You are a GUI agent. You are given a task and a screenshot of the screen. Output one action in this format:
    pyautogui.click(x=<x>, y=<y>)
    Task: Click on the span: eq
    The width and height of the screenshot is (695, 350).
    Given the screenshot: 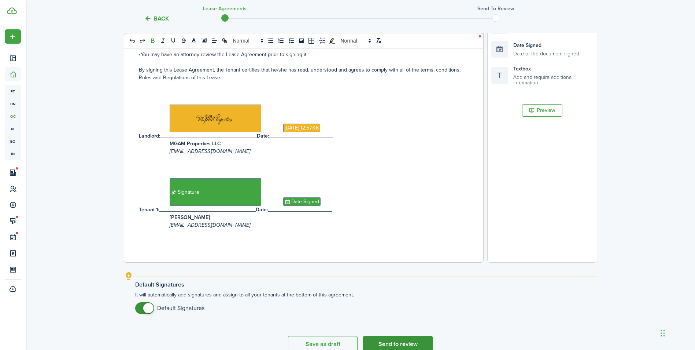 What is the action you would take?
    pyautogui.click(x=13, y=141)
    